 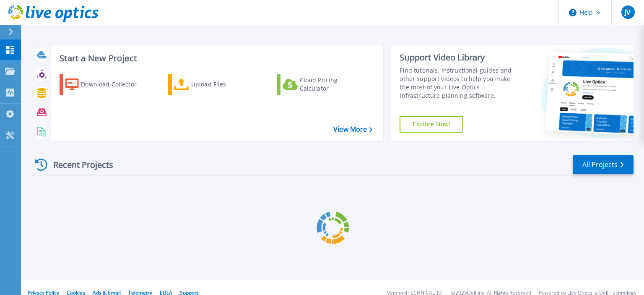 I want to click on a: Download Collector, so click(x=106, y=85).